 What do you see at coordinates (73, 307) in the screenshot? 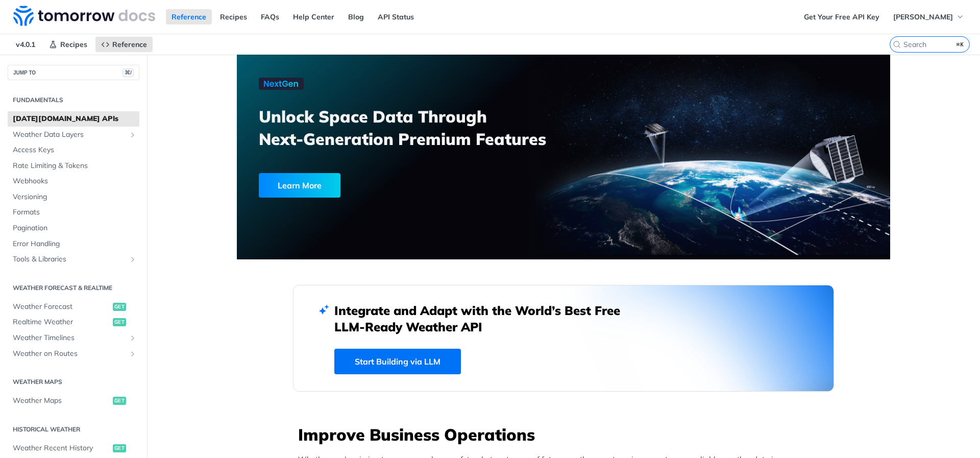
I see `a: Weather Forecastget` at bounding box center [73, 307].